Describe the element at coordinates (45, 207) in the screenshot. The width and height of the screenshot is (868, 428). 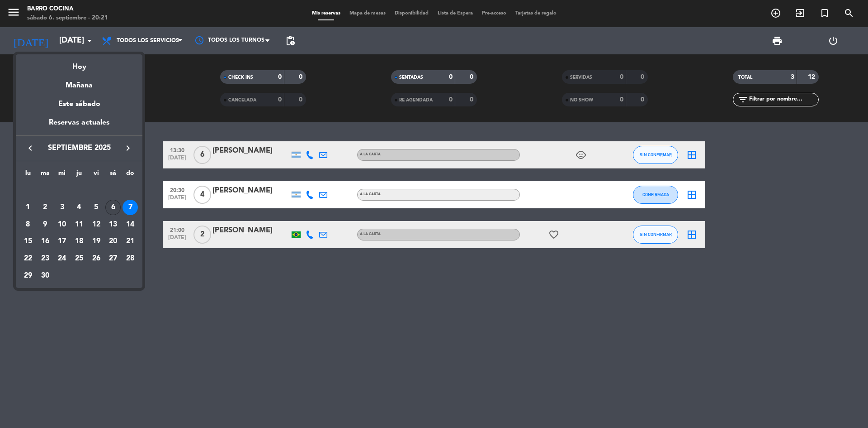
I see `td: 2 de septiembre de 2025` at that location.